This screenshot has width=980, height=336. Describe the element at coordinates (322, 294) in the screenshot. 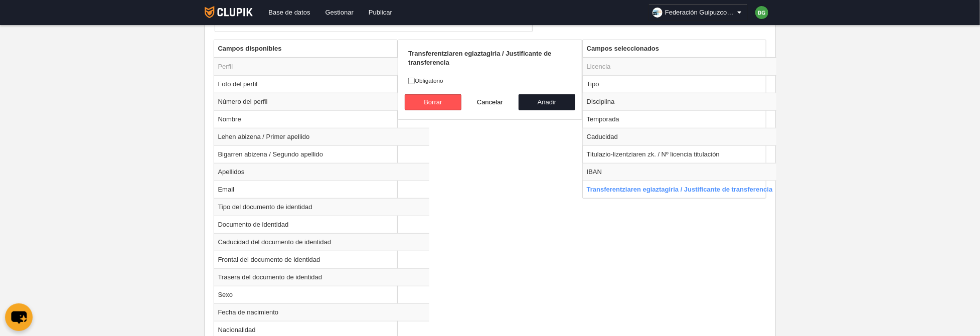

I see `td: Sexo` at that location.